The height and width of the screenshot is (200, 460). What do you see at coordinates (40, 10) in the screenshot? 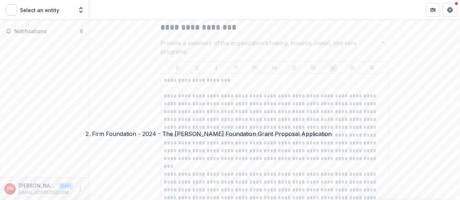
I see `p: Select an entity` at bounding box center [40, 10].